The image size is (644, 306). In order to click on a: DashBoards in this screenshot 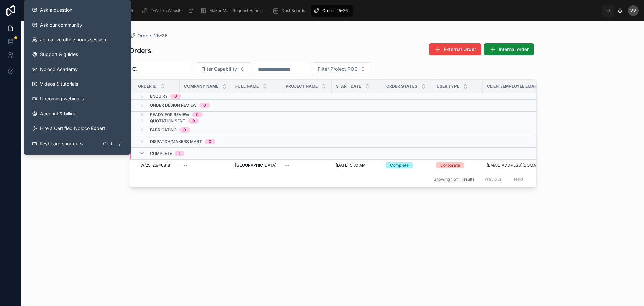, I will do `click(290, 11)`.